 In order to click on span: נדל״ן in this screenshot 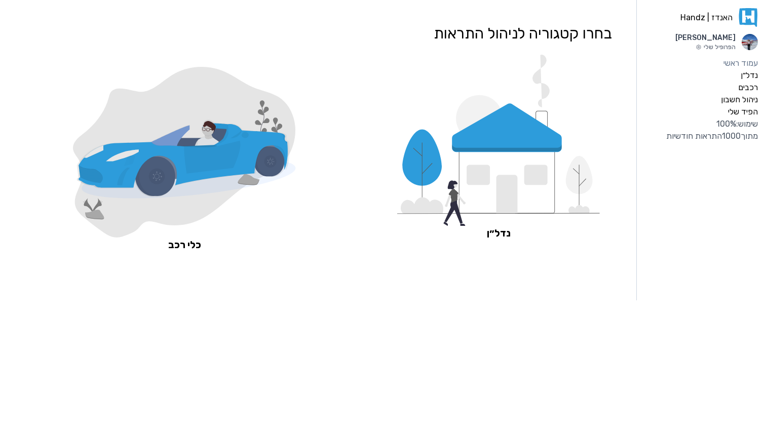, I will do `click(499, 233)`.